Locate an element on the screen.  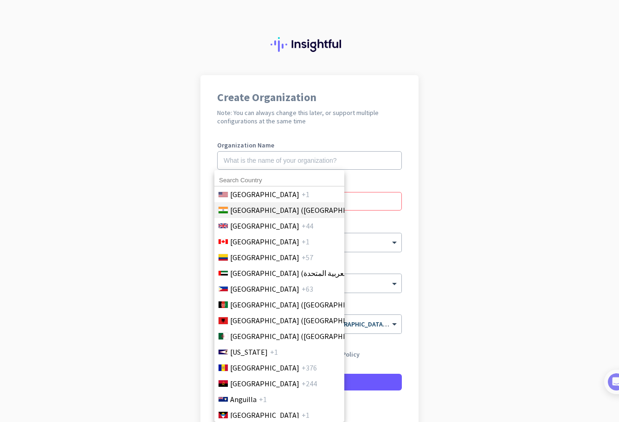
span: +376 is located at coordinates (309, 368).